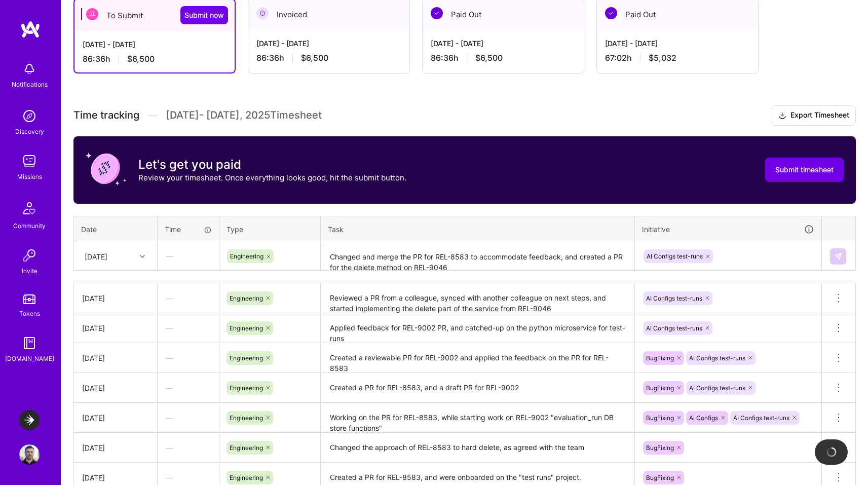  I want to click on button: Submit timesheet, so click(804, 170).